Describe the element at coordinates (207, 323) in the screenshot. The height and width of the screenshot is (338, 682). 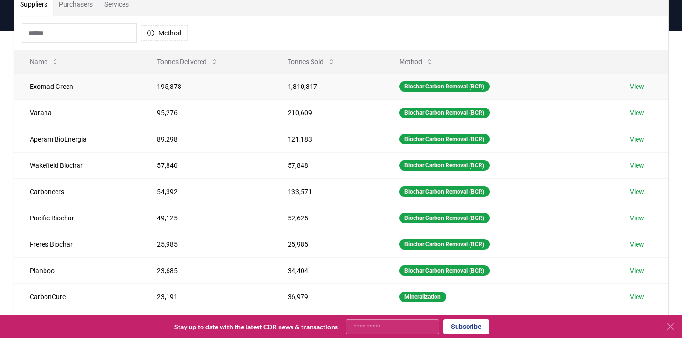
I see `td: 22,880` at that location.